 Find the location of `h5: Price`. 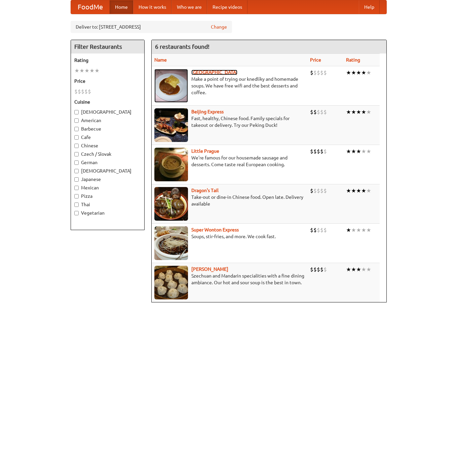

h5: Price is located at coordinates (107, 81).